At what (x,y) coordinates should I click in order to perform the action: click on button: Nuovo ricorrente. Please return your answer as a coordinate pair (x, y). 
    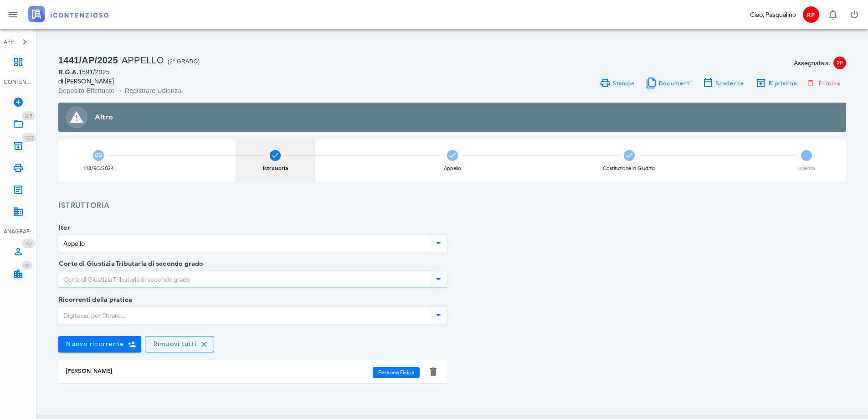
    Looking at the image, I should click on (100, 345).